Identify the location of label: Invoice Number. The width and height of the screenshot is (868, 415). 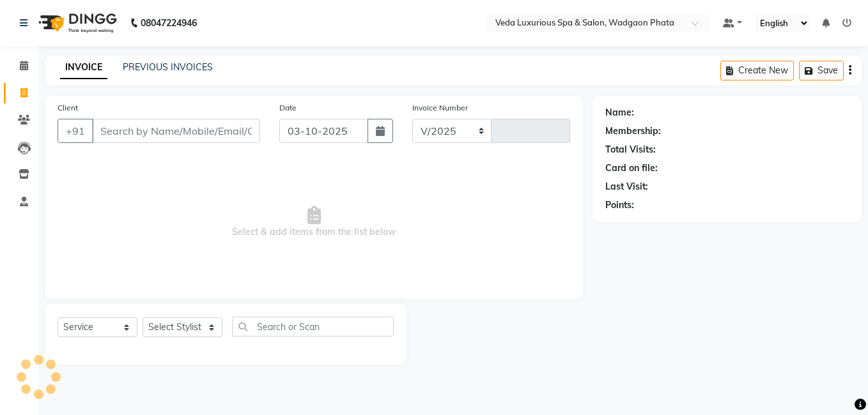
(440, 108).